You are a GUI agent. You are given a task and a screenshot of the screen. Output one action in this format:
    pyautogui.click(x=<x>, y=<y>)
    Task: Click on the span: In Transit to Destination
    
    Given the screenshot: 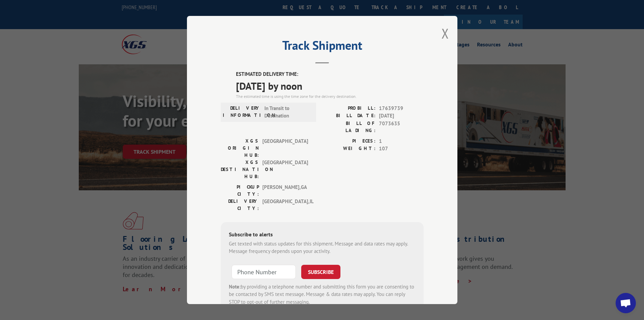 What is the action you would take?
    pyautogui.click(x=287, y=112)
    